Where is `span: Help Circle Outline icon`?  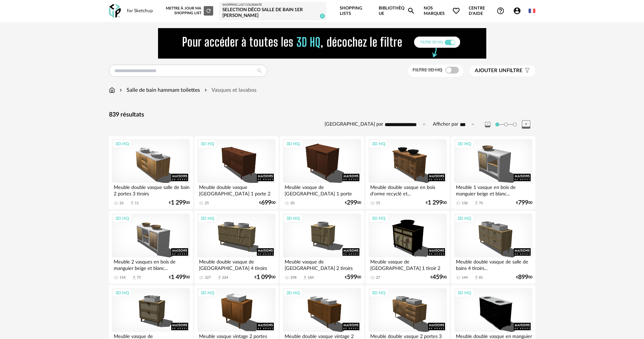 span: Help Circle Outline icon is located at coordinates (501, 11).